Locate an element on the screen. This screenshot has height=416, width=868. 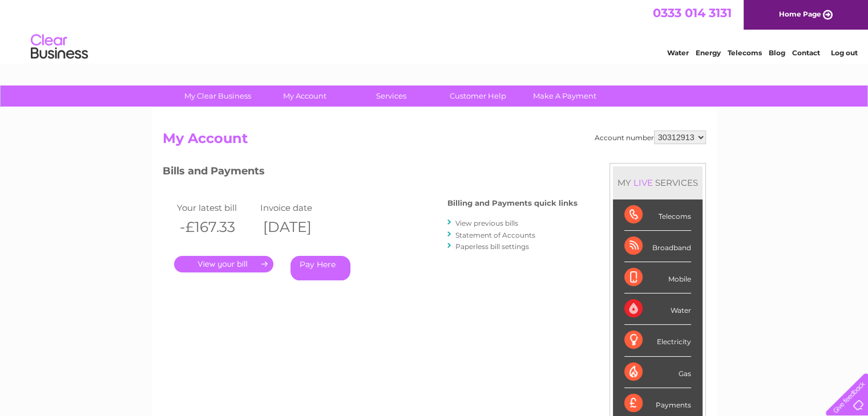
a: Statement of Accounts is located at coordinates (495, 235).